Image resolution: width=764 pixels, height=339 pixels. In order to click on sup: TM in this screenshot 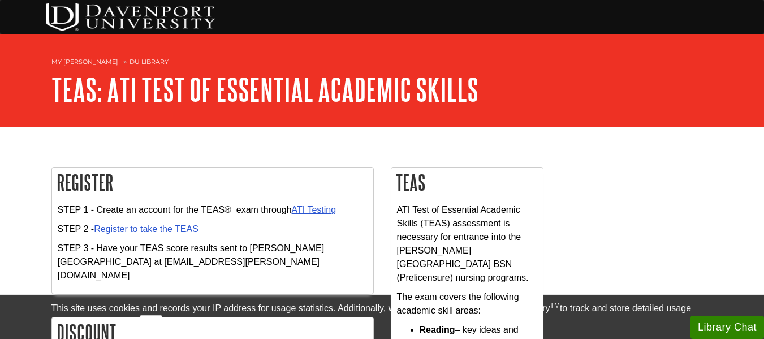, I will do `click(555, 305)`.